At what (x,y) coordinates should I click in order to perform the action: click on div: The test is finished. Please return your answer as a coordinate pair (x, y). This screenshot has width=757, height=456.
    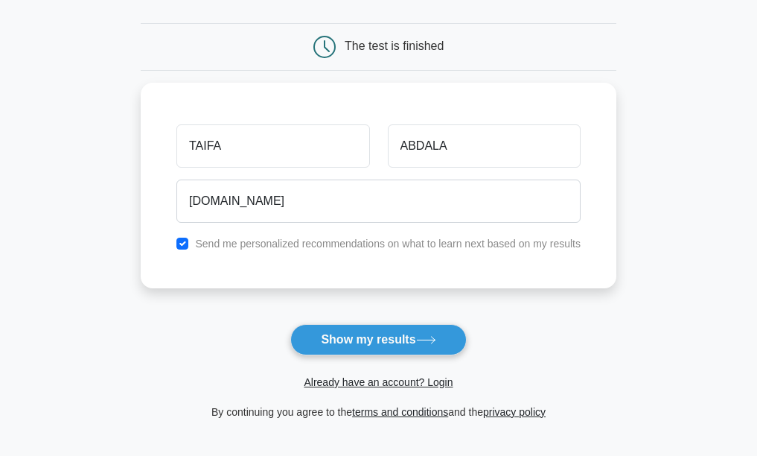
    Looking at the image, I should click on (394, 45).